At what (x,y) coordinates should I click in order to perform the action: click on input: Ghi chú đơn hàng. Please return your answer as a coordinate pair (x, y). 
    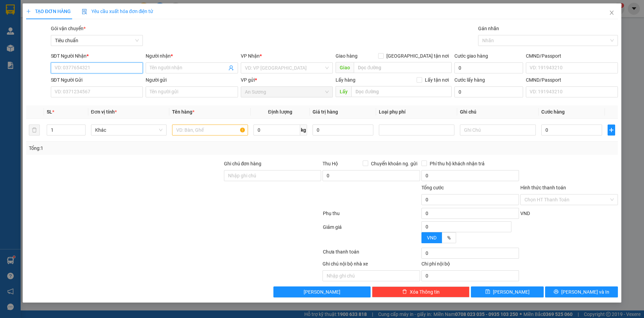
    Looking at the image, I should click on (273, 176).